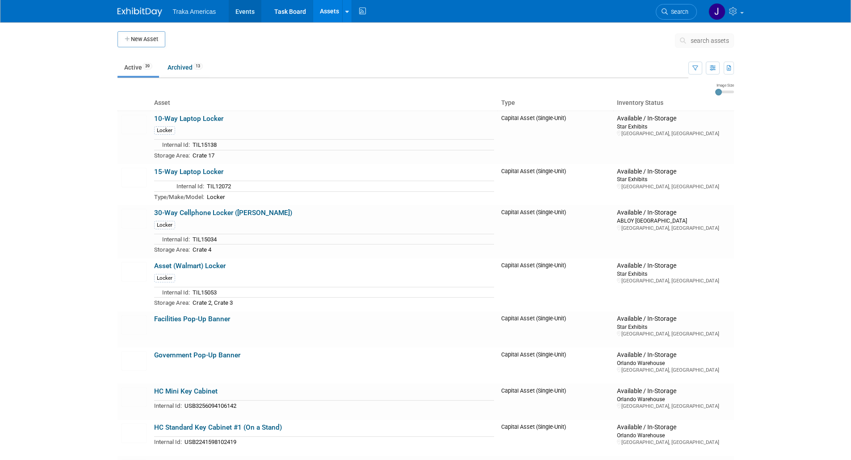 The width and height of the screenshot is (851, 460). What do you see at coordinates (194, 12) in the screenshot?
I see `span: Traka Americas` at bounding box center [194, 12].